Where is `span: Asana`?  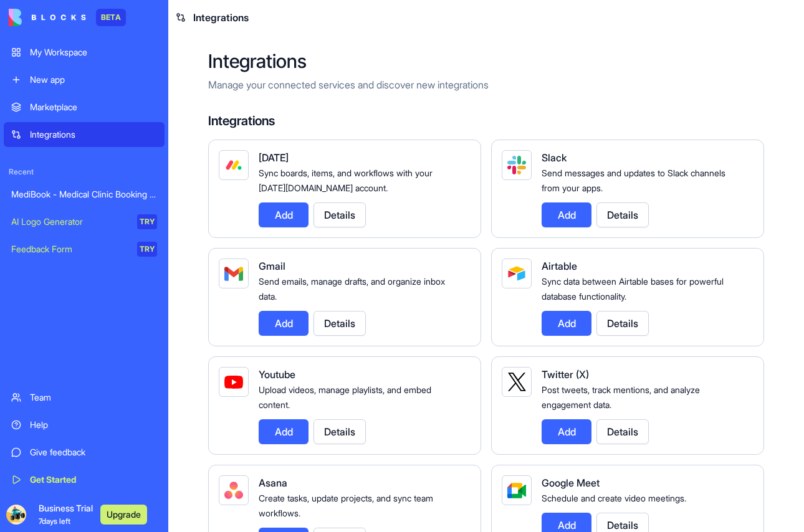 span: Asana is located at coordinates (273, 483).